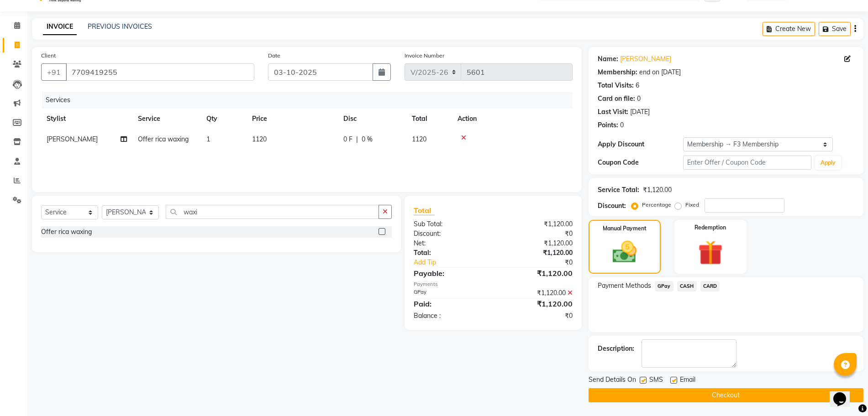 This screenshot has height=416, width=868. What do you see at coordinates (87, 119) in the screenshot?
I see `th: Stylist` at bounding box center [87, 119].